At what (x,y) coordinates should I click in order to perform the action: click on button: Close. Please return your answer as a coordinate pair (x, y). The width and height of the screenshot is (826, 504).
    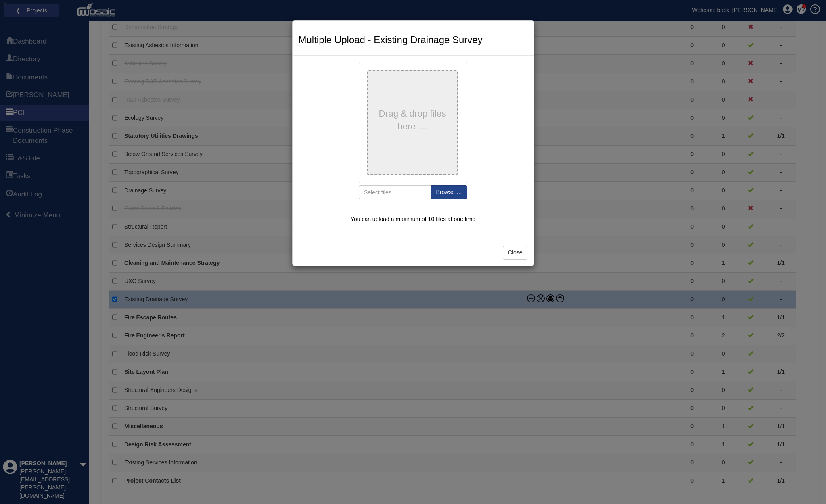
    Looking at the image, I should click on (515, 253).